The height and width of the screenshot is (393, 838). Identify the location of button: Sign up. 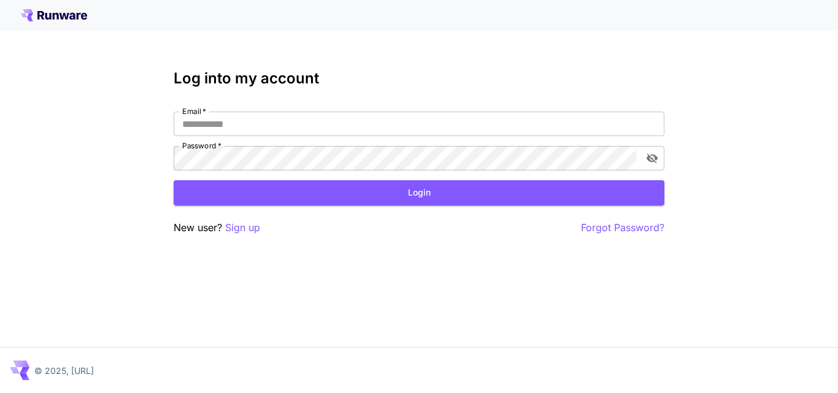
(242, 228).